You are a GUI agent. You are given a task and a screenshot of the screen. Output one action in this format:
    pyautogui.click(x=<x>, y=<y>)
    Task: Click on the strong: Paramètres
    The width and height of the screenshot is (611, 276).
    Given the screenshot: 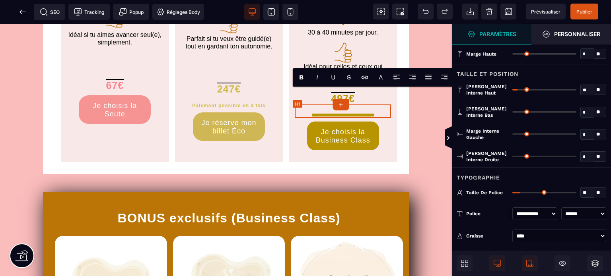 What is the action you would take?
    pyautogui.click(x=498, y=34)
    